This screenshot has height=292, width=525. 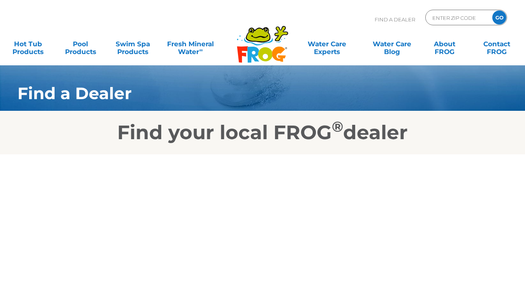 What do you see at coordinates (392, 44) in the screenshot?
I see `a: Water CareBlog` at bounding box center [392, 44].